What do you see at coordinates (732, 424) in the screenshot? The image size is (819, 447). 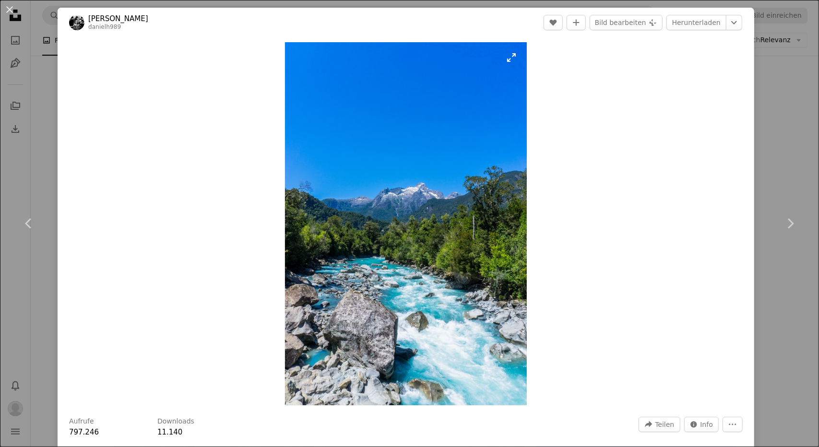 I see `button: Weitere Aktionen` at bounding box center [732, 424].